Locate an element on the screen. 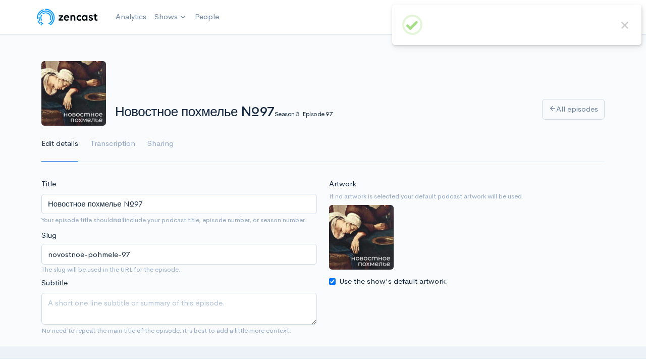 Image resolution: width=646 pixels, height=359 pixels. input: What is the episode's title? is located at coordinates (179, 204).